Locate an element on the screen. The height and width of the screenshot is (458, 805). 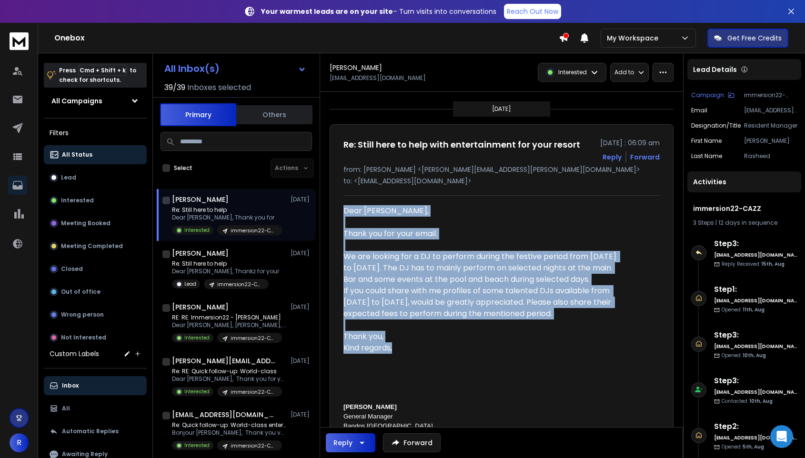
h1: immersion22-CAZZ is located at coordinates (744, 209).